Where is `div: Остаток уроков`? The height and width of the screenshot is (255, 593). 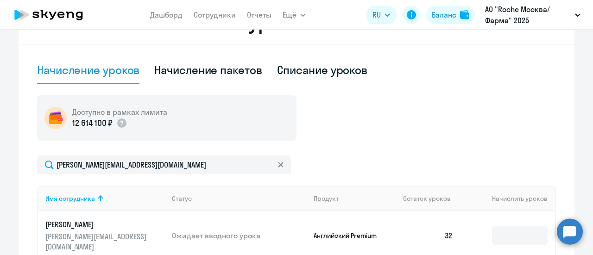 div: Остаток уроков is located at coordinates (432, 199).